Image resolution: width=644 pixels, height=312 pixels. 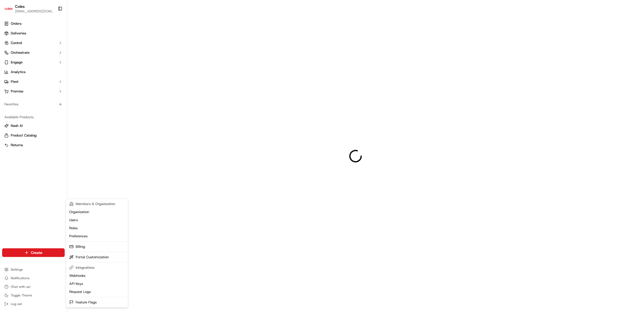 I want to click on img: Coles, so click(x=9, y=9).